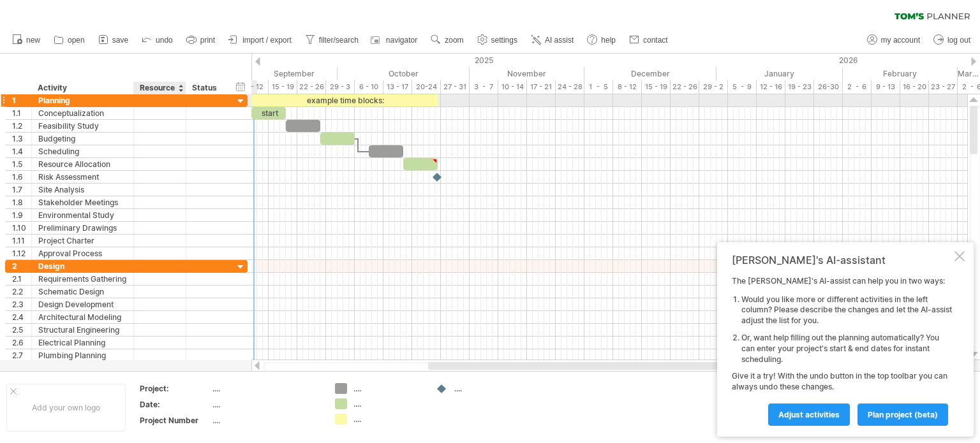 This screenshot has height=443, width=980. What do you see at coordinates (22, 240) in the screenshot?
I see `div: 1.11` at bounding box center [22, 240].